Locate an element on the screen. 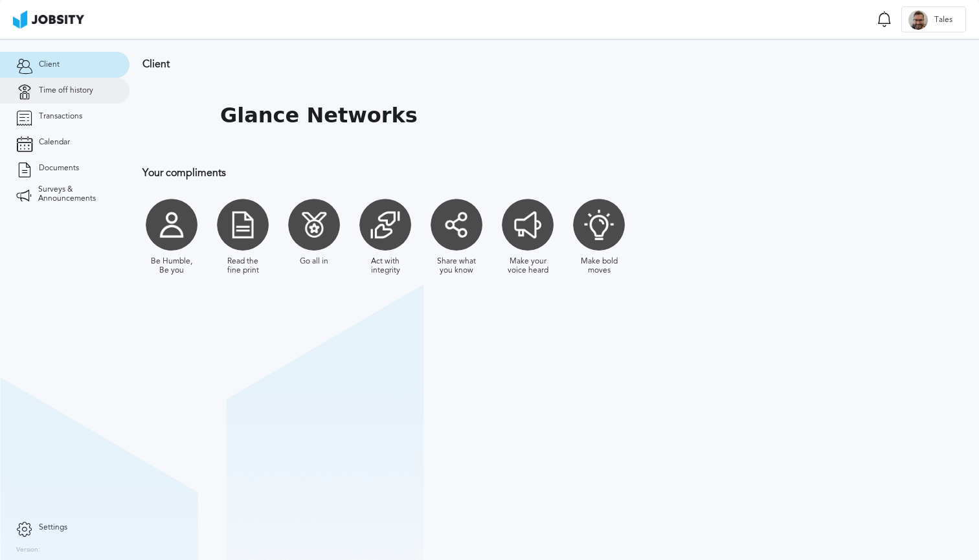  div: Read the fine print is located at coordinates (243, 266).